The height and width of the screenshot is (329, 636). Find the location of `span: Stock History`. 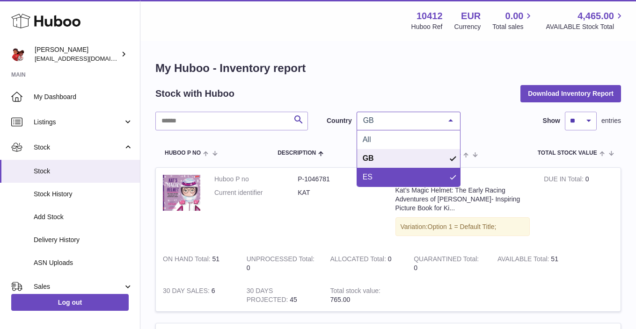

span: Stock History is located at coordinates (83, 194).